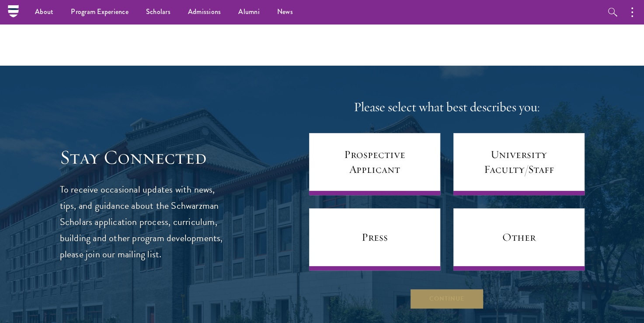 Image resolution: width=644 pixels, height=323 pixels. What do you see at coordinates (142, 222) in the screenshot?
I see `p: To receive occasional updates with news, tips, and guidance about the Schwarzman Scholars applica...` at bounding box center [142, 222].